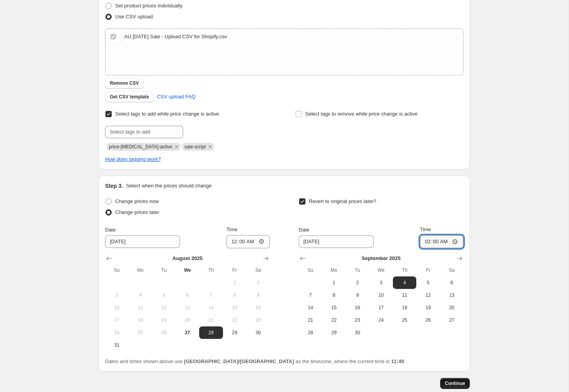 Image resolution: width=569 pixels, height=392 pixels. What do you see at coordinates (452, 308) in the screenshot?
I see `button: Saturday September 20 2025` at bounding box center [452, 308].